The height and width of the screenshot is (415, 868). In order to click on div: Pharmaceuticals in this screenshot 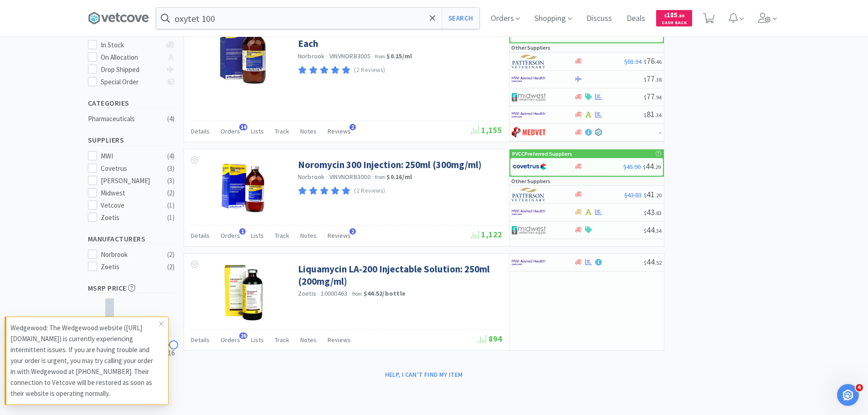, I will do `click(125, 119)`.